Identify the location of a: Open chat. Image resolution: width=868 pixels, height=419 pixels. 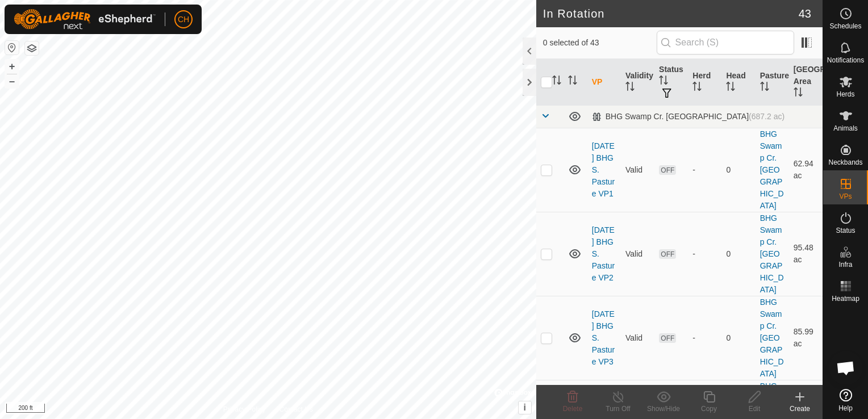
(846, 368).